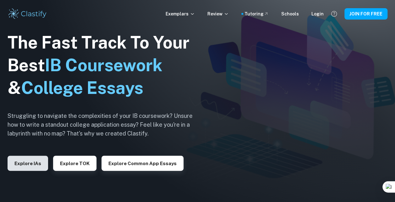  I want to click on img: Clastify logo, so click(27, 14).